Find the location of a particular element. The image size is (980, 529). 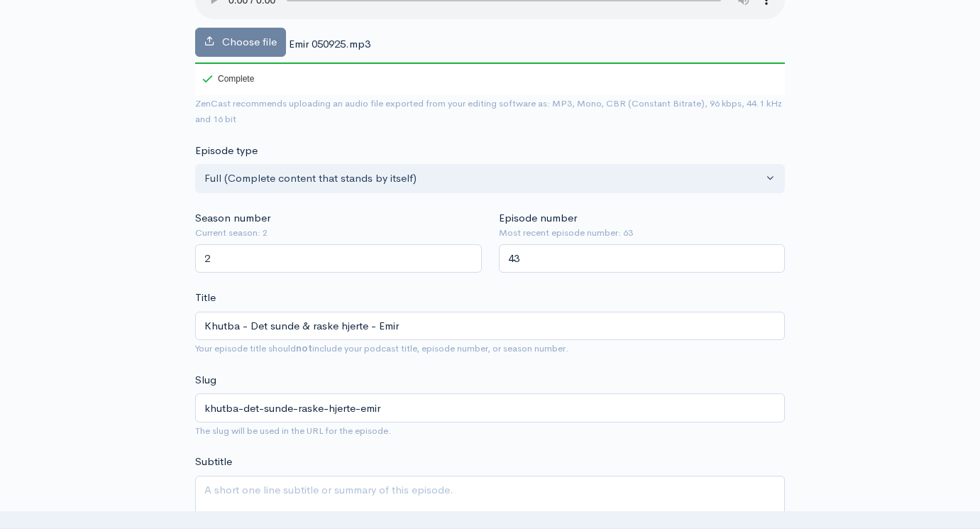

span: Choose file is located at coordinates (249, 41).